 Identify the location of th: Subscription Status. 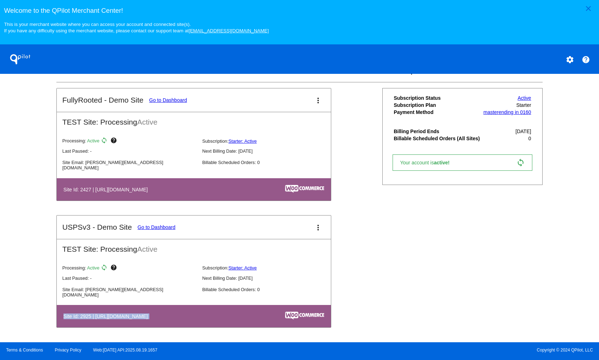
(437, 98).